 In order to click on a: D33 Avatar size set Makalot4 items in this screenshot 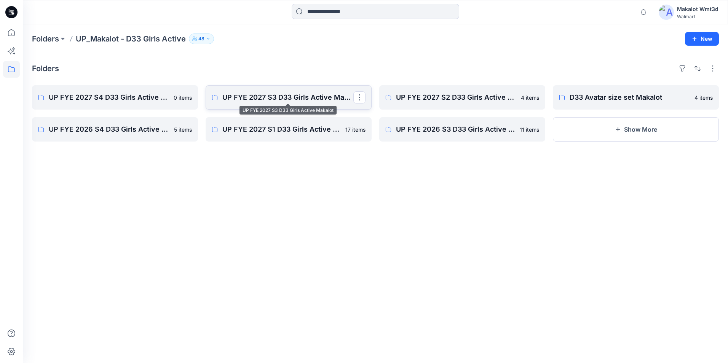, I will do `click(636, 98)`.